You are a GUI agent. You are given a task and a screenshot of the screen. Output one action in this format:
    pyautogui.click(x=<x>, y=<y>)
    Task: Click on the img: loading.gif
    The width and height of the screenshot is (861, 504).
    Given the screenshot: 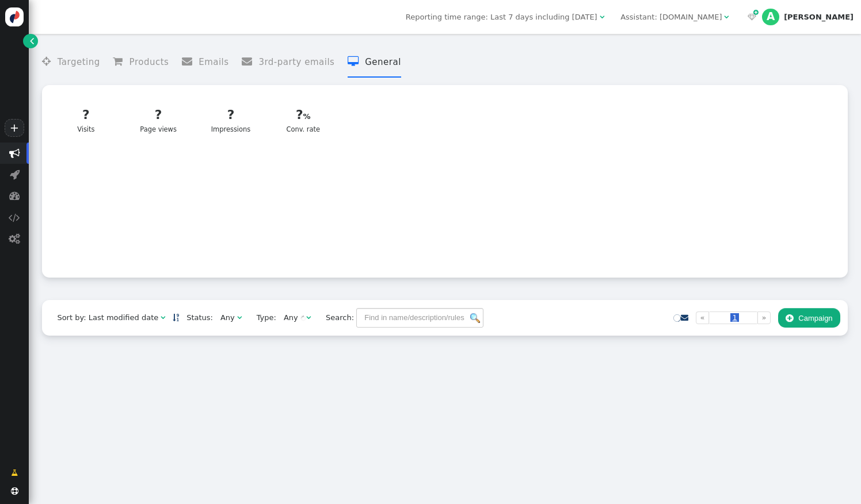 What is the action you would take?
    pyautogui.click(x=303, y=319)
    